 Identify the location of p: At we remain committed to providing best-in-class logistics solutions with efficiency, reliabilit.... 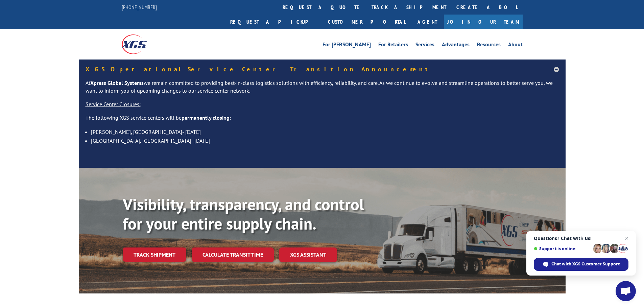
(322, 90).